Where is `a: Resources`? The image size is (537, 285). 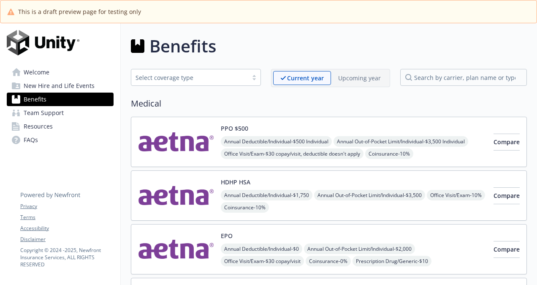 a: Resources is located at coordinates (60, 126).